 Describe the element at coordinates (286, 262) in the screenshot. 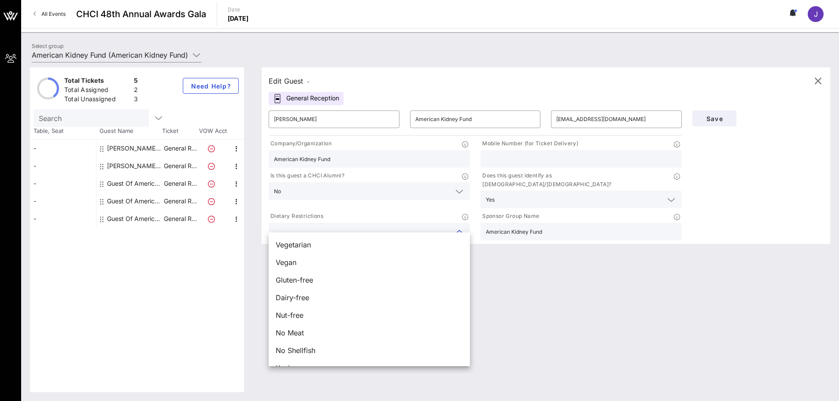

I see `span: Vegan` at that location.